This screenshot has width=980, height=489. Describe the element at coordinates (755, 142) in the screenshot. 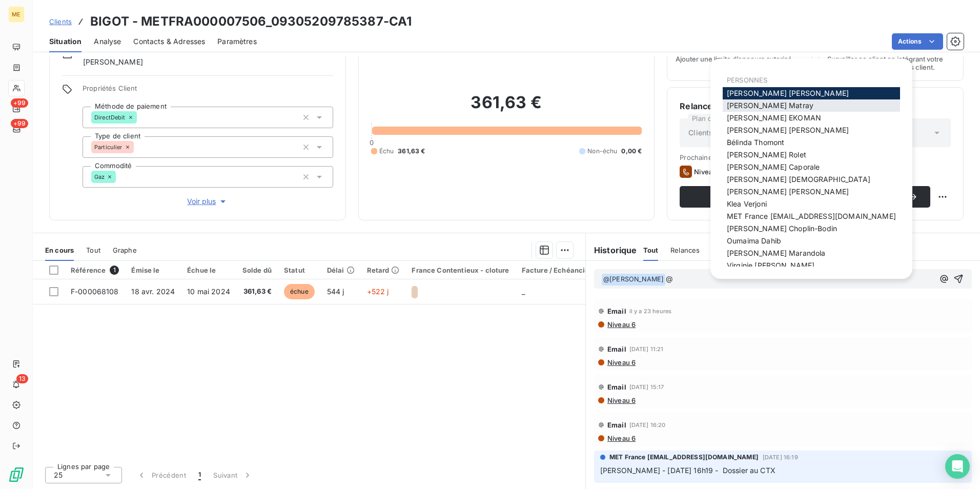

I see `span: Bélinda Thomont` at that location.